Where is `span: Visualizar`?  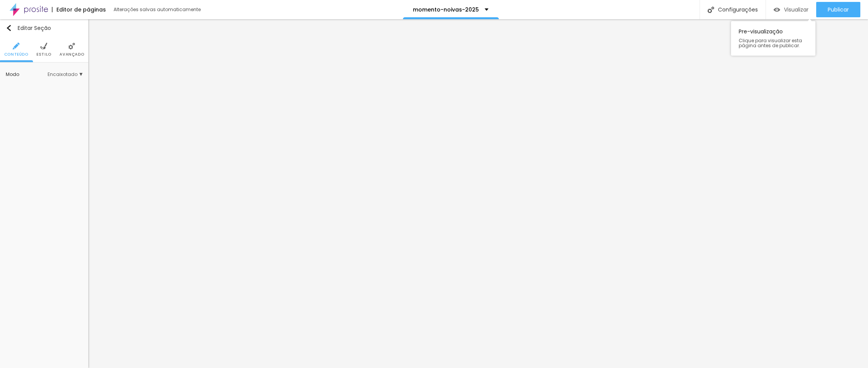
span: Visualizar is located at coordinates (796, 10).